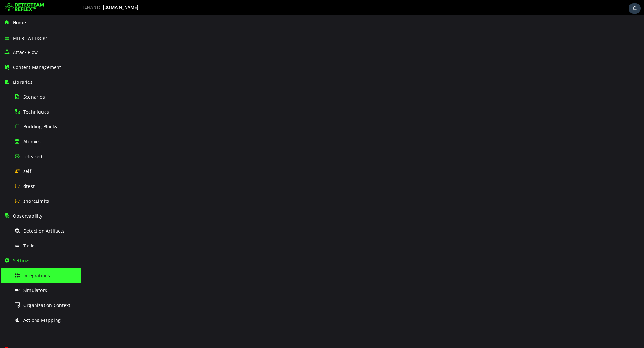 The width and height of the screenshot is (644, 348). I want to click on span: self, so click(27, 171).